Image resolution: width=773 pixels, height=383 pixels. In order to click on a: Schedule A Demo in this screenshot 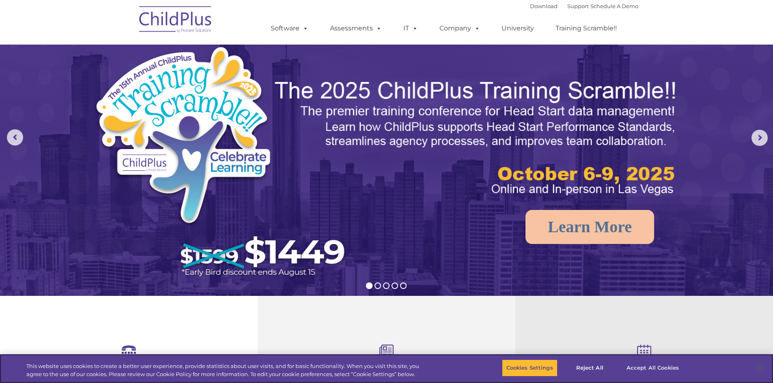, I will do `click(614, 6)`.